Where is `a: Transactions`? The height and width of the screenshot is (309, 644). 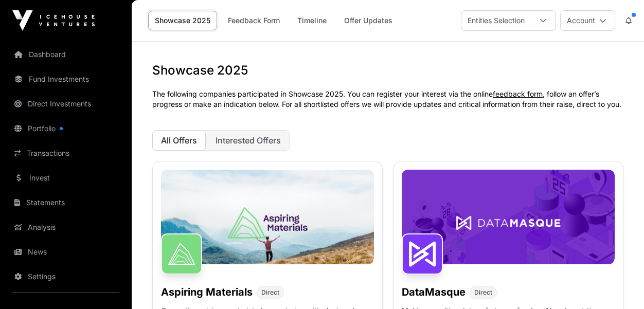 a: Transactions is located at coordinates (66, 153).